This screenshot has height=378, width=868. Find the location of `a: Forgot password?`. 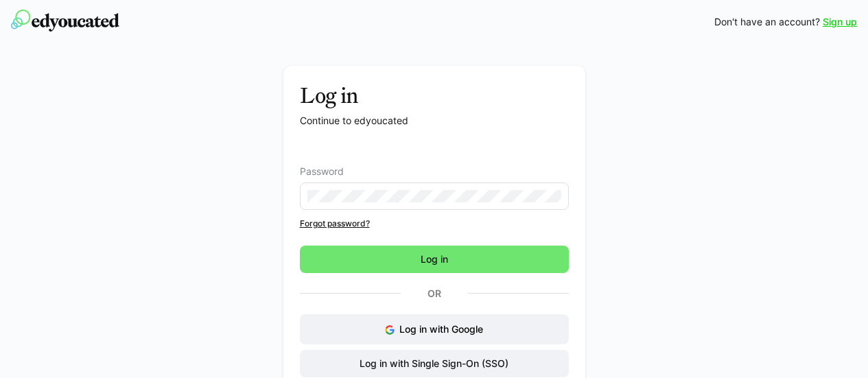

a: Forgot password? is located at coordinates (434, 224).